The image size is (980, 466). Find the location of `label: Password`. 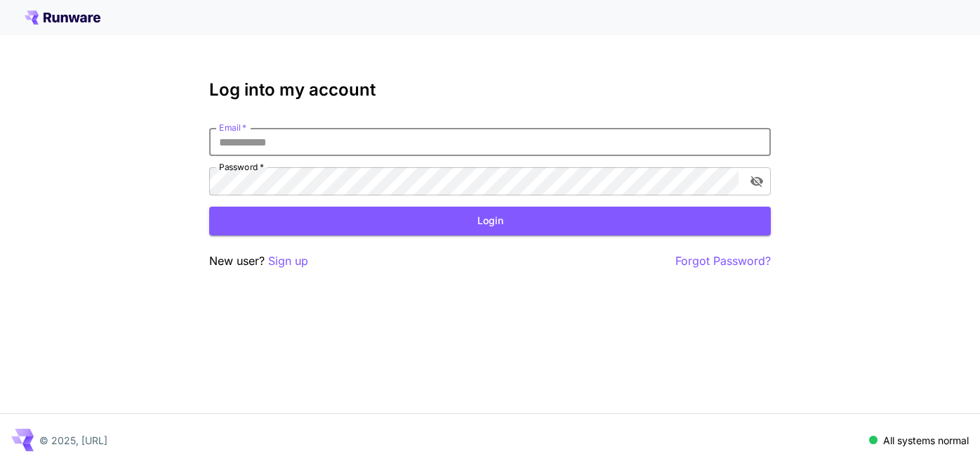

label: Password is located at coordinates (241, 166).